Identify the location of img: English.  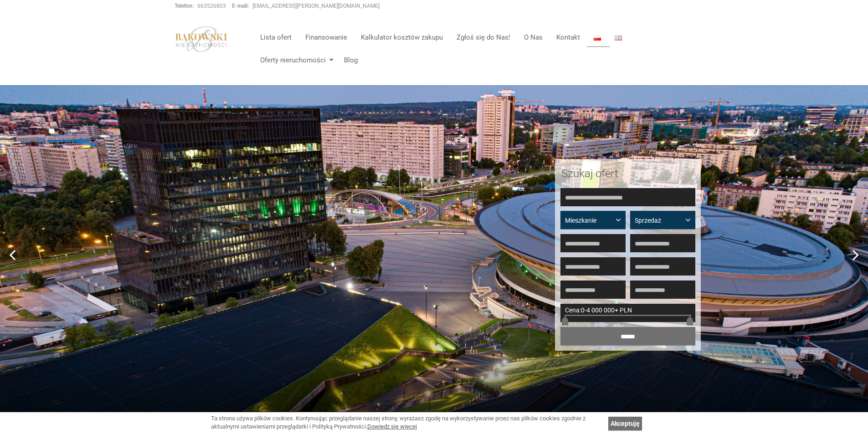
(618, 38).